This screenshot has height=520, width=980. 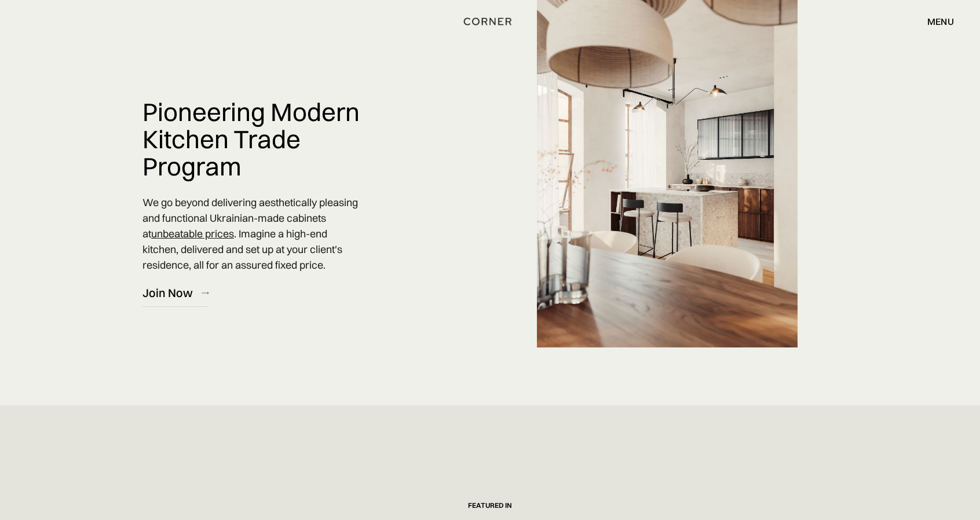 I want to click on p: We go beyond delivering aesthetically pleasing and functional Ukrainian-made cabinets at . Imagin..., so click(x=254, y=233).